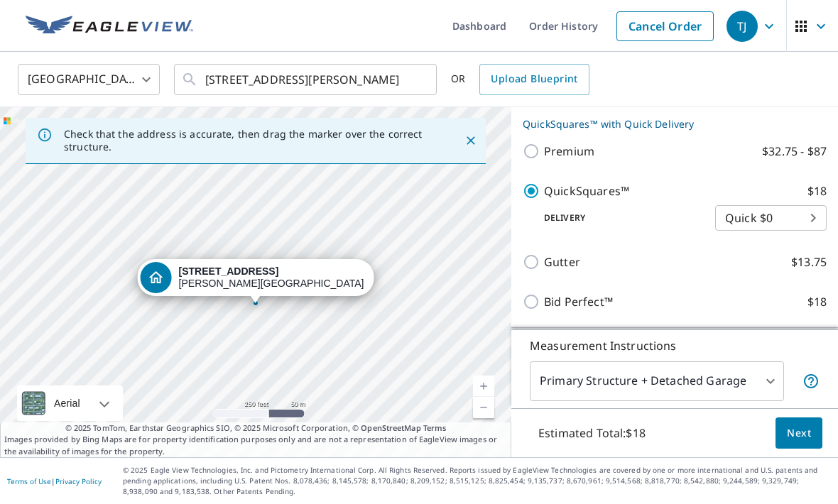 This screenshot has height=504, width=838. Describe the element at coordinates (391, 427) in the screenshot. I see `a: OpenStreetMap` at that location.